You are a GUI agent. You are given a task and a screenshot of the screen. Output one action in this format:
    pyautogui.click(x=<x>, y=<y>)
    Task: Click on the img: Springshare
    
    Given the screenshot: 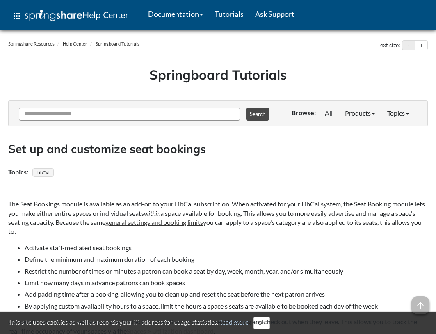 What is the action you would take?
    pyautogui.click(x=54, y=15)
    